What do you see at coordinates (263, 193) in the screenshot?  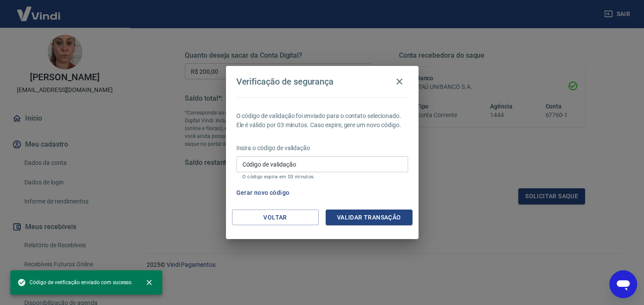 I see `button: Gerar novo código` at bounding box center [263, 193].